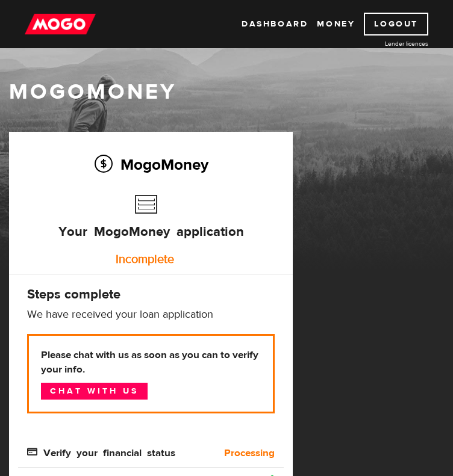 Image resolution: width=453 pixels, height=476 pixels. I want to click on h4: Steps complete, so click(151, 294).